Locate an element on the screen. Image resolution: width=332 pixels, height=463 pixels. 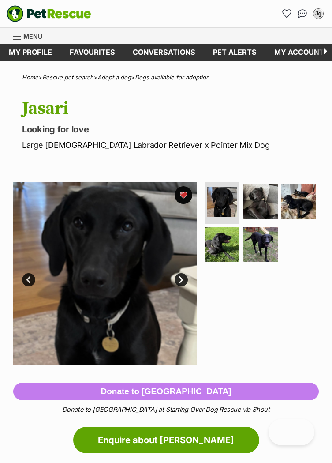
a: conversations is located at coordinates (164, 52).